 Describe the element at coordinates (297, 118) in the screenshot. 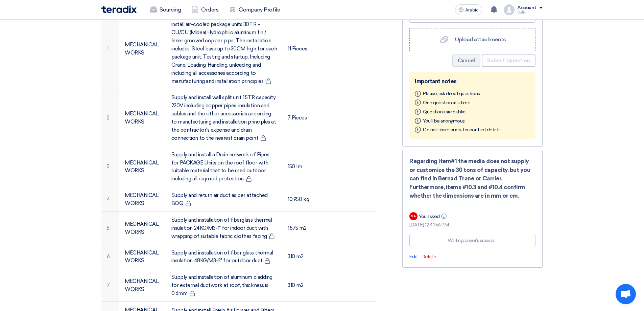

I see `font: 7 Pieces` at that location.